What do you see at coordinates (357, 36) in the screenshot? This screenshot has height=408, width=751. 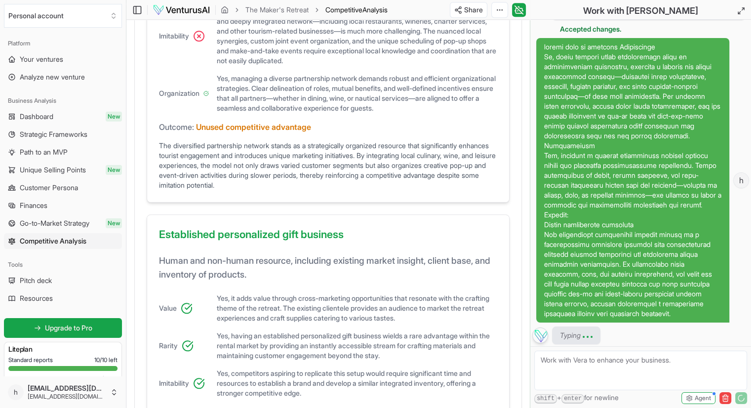 I see `span: No, while forming local partnerships might be theoretically replicable, creating a diverse and de...` at bounding box center [357, 36].